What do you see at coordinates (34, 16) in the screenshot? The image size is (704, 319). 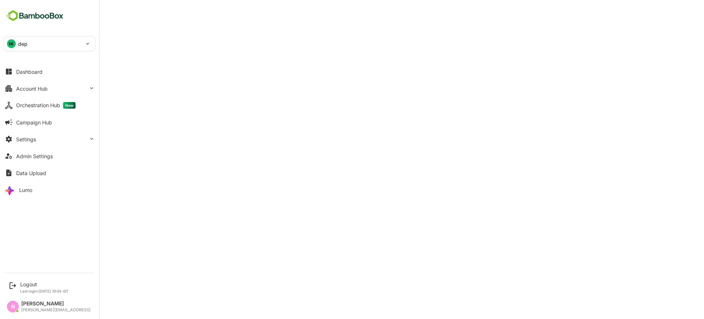 I see `img: BambooboxFullLogoMark.5f36c76dfaba33ec1ec1367b70bb1252.svg` at bounding box center [34, 16].